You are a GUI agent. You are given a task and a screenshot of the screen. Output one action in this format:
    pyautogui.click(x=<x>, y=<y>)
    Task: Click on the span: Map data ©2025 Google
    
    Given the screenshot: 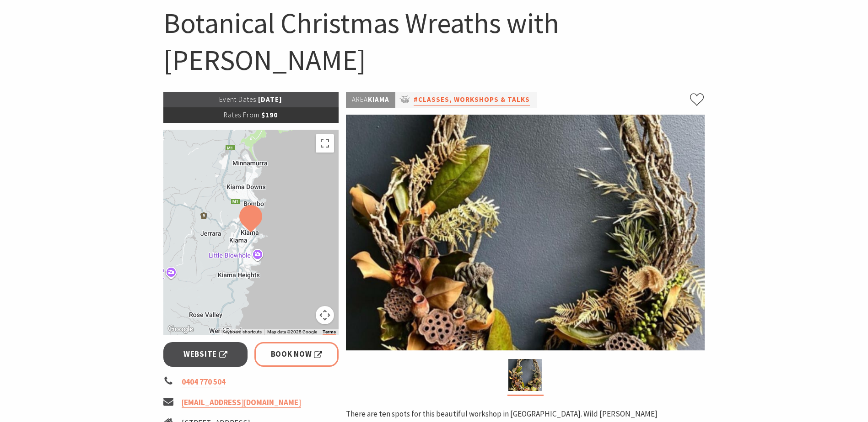 What is the action you would take?
    pyautogui.click(x=291, y=332)
    